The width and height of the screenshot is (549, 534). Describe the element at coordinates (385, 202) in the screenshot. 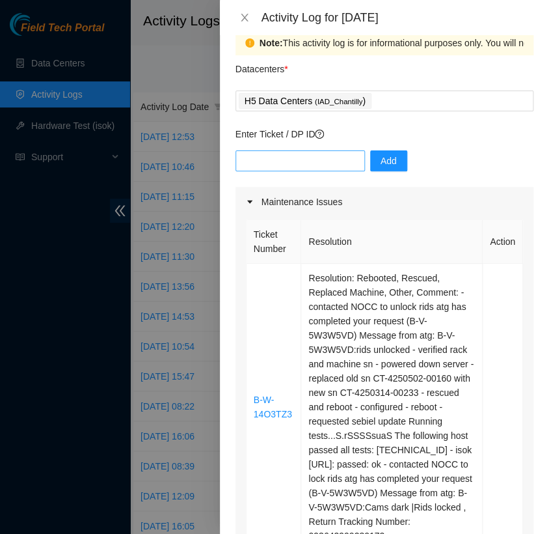

I see `div: Maintenance Issues` at that location.